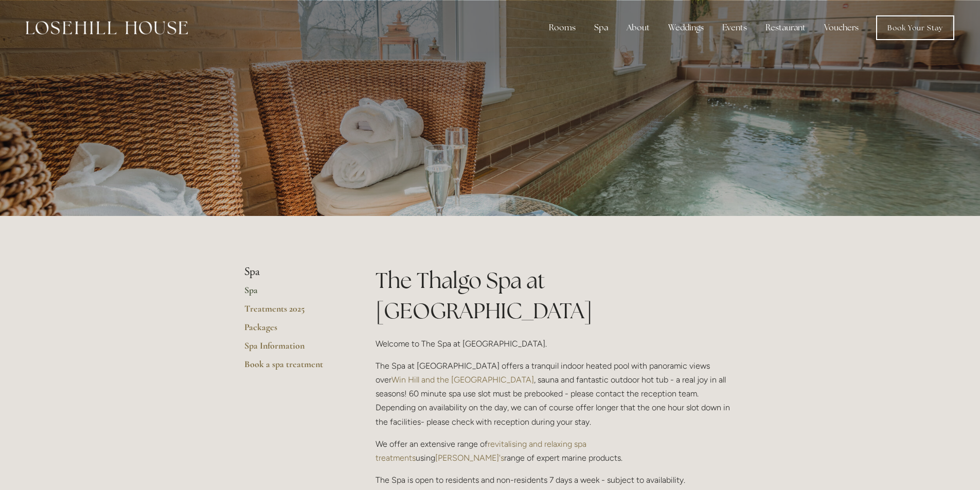 Image resolution: width=980 pixels, height=490 pixels. What do you see at coordinates (601, 27) in the screenshot?
I see `div: Spa` at bounding box center [601, 27].